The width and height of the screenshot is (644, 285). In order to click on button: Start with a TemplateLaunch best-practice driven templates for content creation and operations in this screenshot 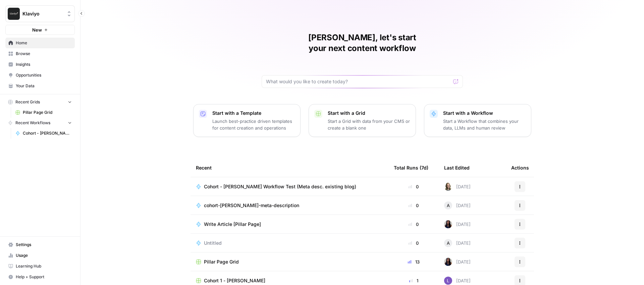, I will do `click(247, 121)`.